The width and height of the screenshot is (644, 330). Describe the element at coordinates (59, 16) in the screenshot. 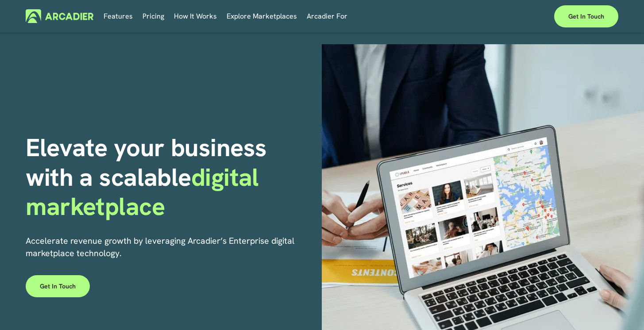

I see `img: Arcadier` at that location.